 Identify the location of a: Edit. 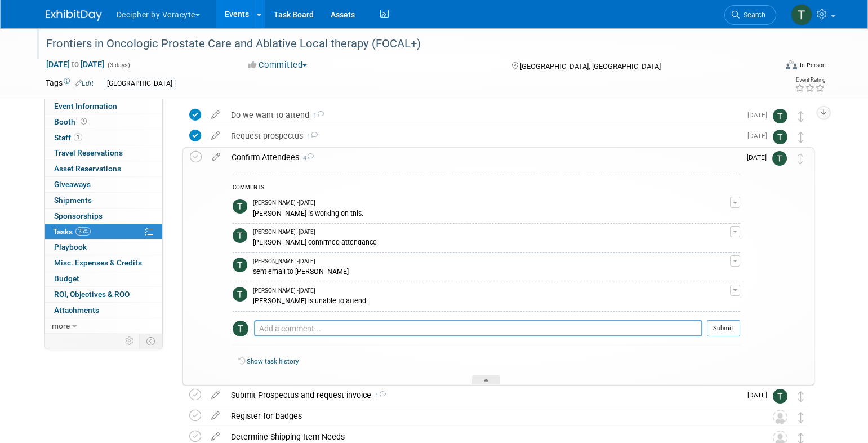
(84, 83).